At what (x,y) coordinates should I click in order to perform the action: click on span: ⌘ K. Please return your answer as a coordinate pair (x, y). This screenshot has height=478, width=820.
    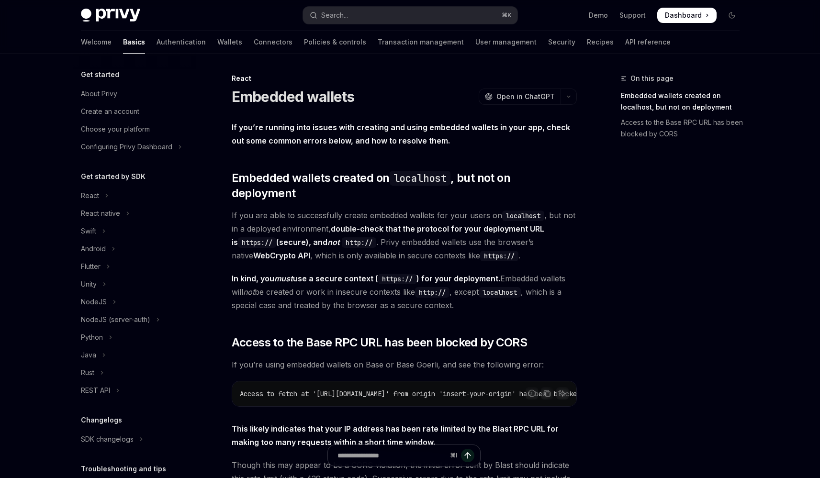
    Looking at the image, I should click on (506, 15).